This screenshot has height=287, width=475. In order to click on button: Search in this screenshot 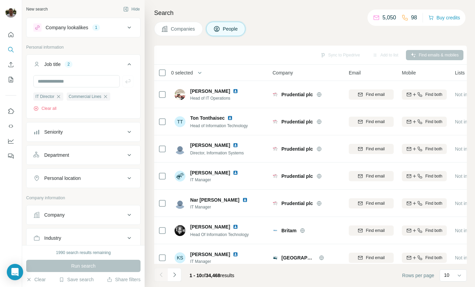, I will do `click(11, 50)`.